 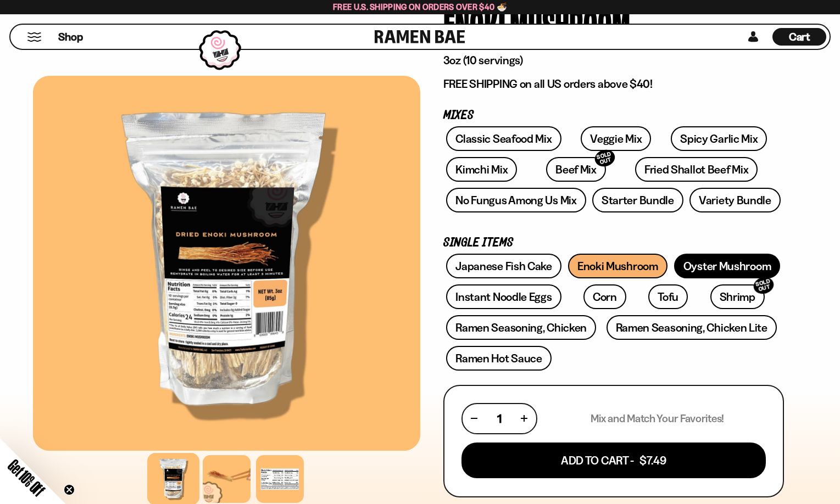 What do you see at coordinates (69, 490) in the screenshot?
I see `button: Close teaser` at bounding box center [69, 490].